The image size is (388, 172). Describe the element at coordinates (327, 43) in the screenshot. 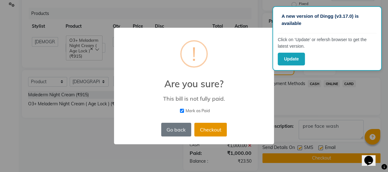

I see `p: Click on ‘Update’ or refersh browser to get the latest version.` at that location.